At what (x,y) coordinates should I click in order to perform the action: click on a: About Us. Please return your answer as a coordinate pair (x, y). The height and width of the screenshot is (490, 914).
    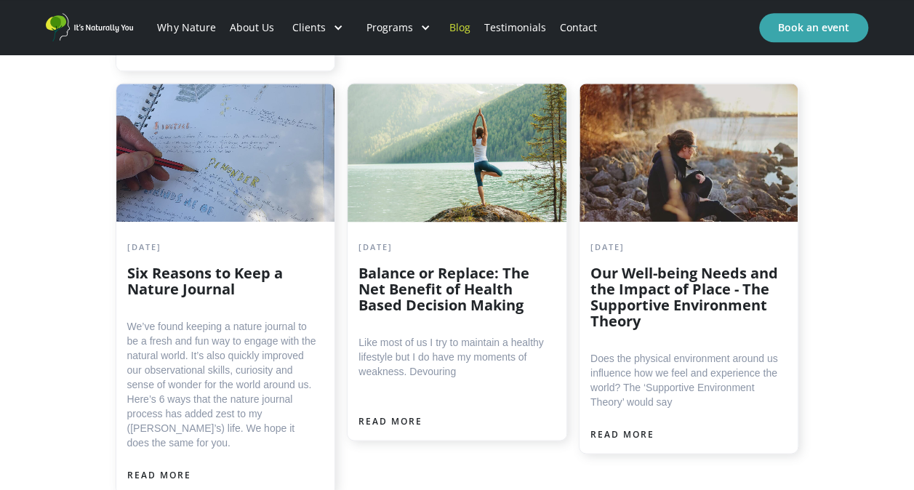
    Looking at the image, I should click on (252, 28).